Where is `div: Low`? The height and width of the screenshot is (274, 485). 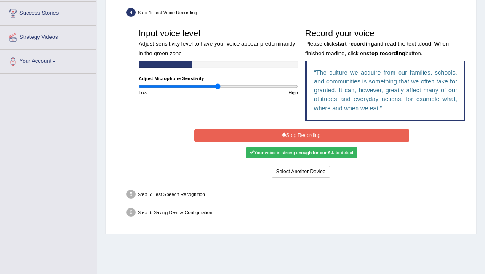 div: Low is located at coordinates (177, 93).